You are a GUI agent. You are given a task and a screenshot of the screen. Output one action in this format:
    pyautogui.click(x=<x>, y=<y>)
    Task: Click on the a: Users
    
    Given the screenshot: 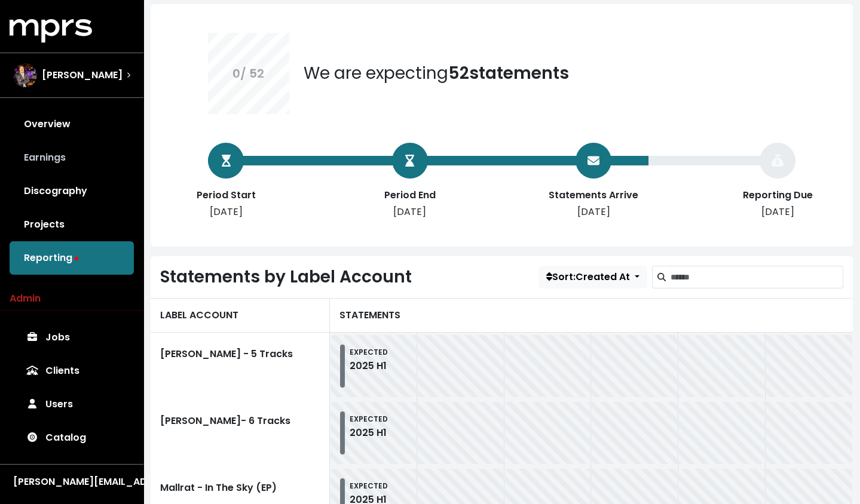 What is the action you would take?
    pyautogui.click(x=72, y=404)
    